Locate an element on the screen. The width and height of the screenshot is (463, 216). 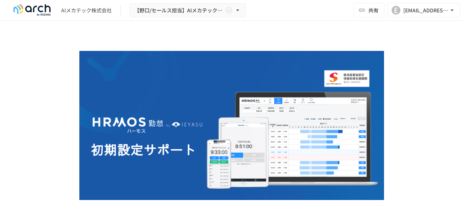
div: AIメカテック株式会社 is located at coordinates (86, 10).